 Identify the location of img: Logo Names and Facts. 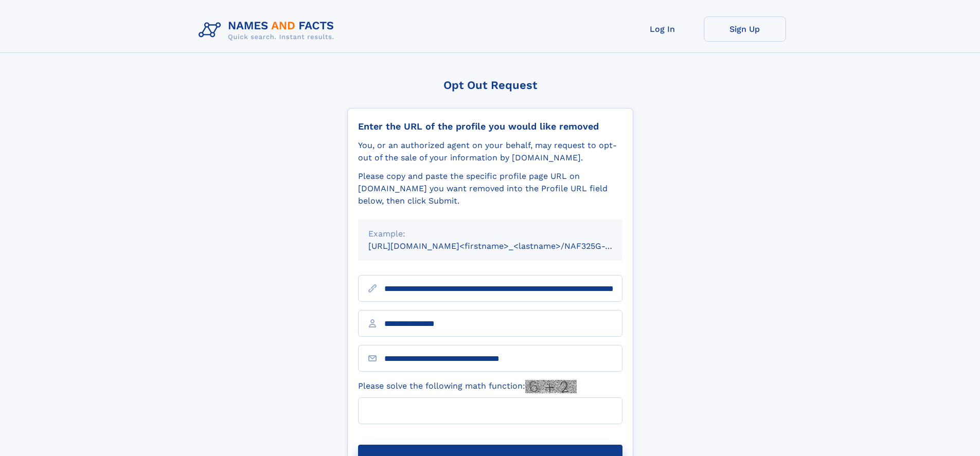
(269, 30).